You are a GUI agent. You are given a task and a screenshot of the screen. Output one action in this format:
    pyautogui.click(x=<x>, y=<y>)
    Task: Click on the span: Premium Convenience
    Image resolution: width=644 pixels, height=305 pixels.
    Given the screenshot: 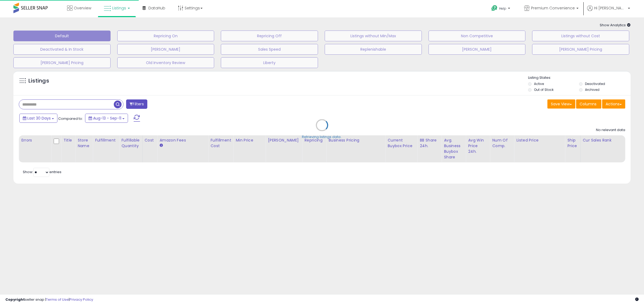 What is the action you would take?
    pyautogui.click(x=553, y=8)
    